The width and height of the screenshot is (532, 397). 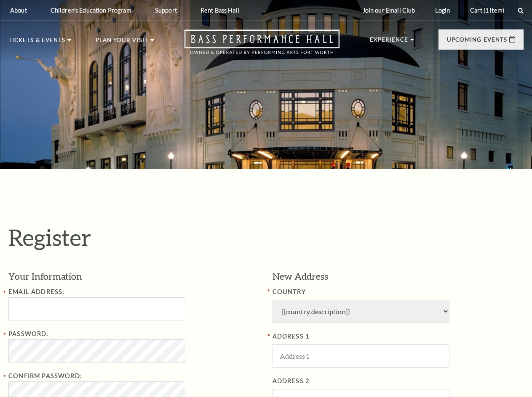 What do you see at coordinates (36, 43) in the screenshot?
I see `p: Tickets & Events` at bounding box center [36, 43].